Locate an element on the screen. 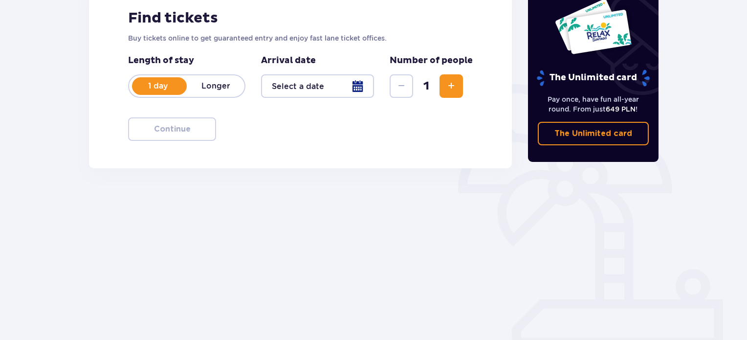 The height and width of the screenshot is (340, 747). p: Longer is located at coordinates (216, 86).